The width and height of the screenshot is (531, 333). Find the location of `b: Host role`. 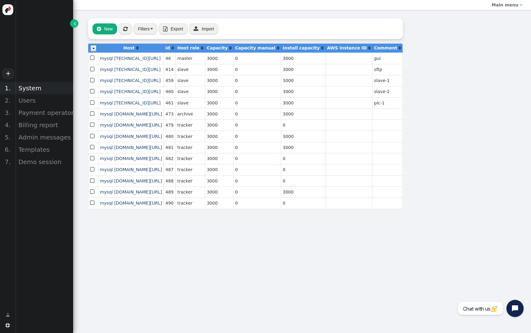

b: Host role is located at coordinates (188, 48).